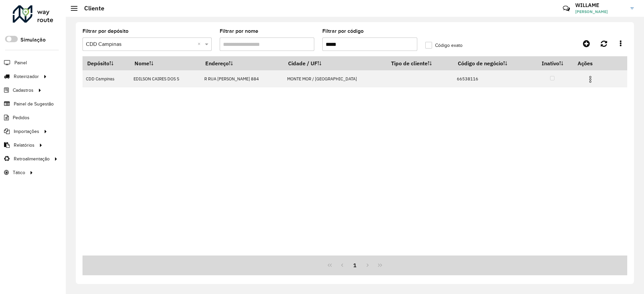 The image size is (644, 294). Describe the element at coordinates (106, 63) in the screenshot. I see `th: Depósito` at that location.